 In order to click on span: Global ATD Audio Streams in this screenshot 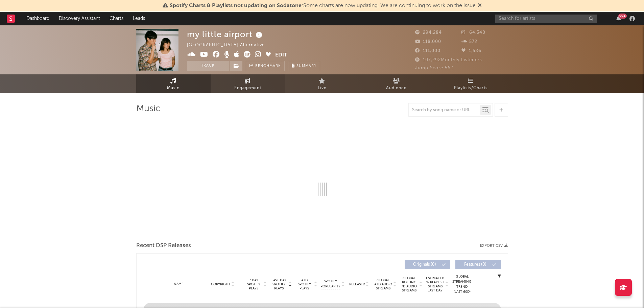, I will do `click(383, 284)`.